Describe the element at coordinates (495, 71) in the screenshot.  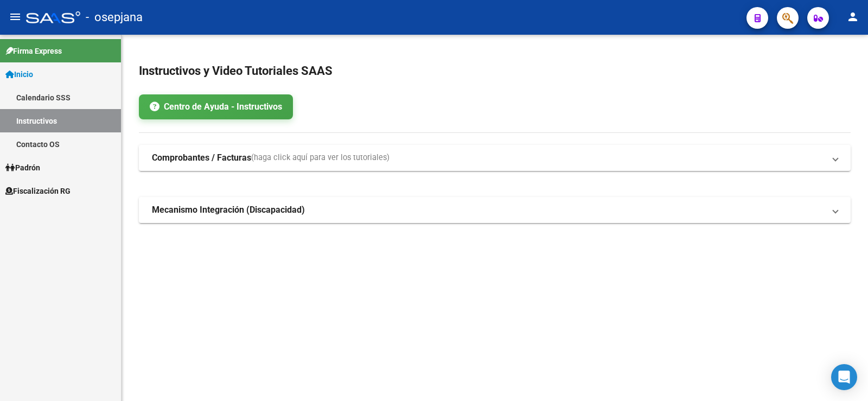
I see `h2: Instructivos y Video Tutoriales SAAS` at that location.